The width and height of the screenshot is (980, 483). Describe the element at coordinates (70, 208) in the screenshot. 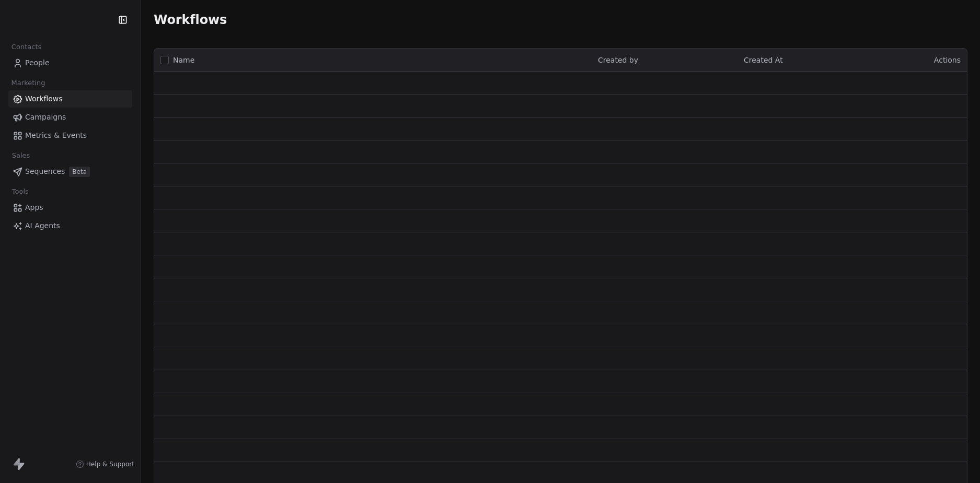

I see `a: Apps` at that location.